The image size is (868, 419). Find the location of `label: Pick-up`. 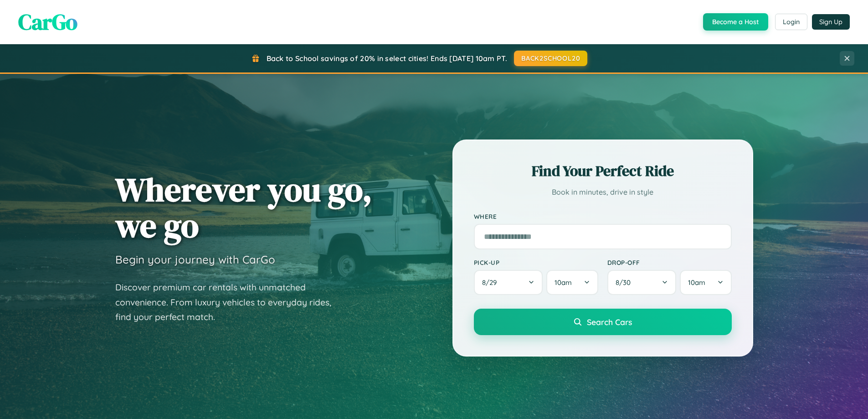

label: Pick-up is located at coordinates (536, 262).